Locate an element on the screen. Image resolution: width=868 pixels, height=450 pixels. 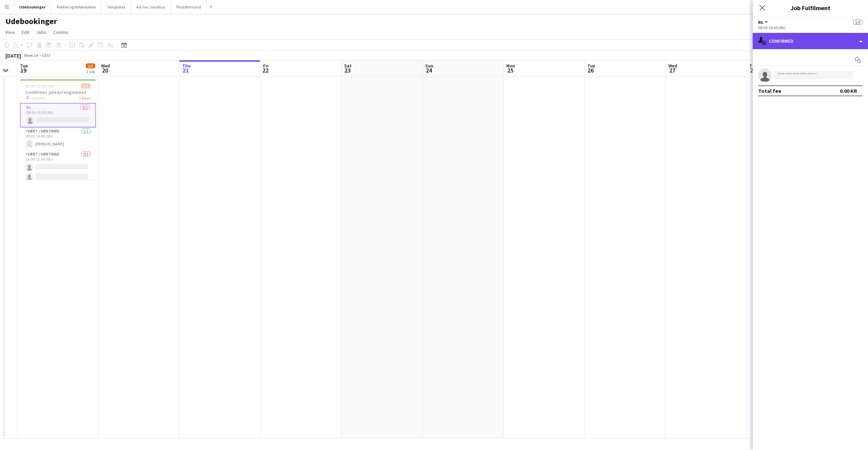
button: Ad-hoc Jaisehus is located at coordinates (151, 7).